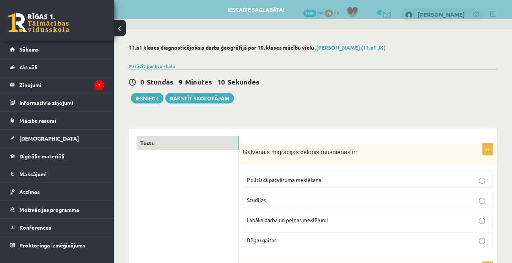 The width and height of the screenshot is (512, 263). What do you see at coordinates (198, 82) in the screenshot?
I see `span: Minūtes` at bounding box center [198, 82].